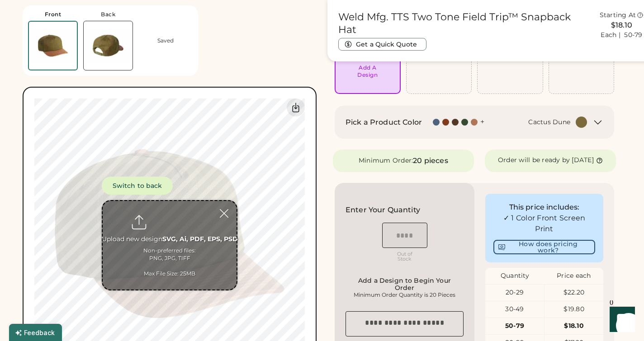 The image size is (644, 341). What do you see at coordinates (430, 161) in the screenshot?
I see `div: 20 pieces` at bounding box center [430, 161].